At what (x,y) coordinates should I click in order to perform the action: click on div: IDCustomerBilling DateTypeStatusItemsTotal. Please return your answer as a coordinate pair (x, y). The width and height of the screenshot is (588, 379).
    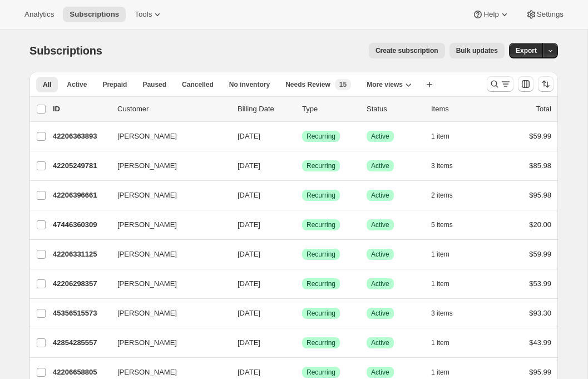
    Looking at the image, I should click on (302, 109).